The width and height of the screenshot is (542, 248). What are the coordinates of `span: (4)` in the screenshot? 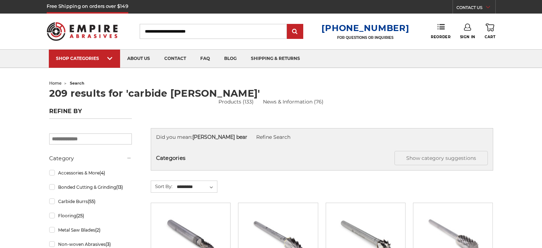 It's located at (102, 173).